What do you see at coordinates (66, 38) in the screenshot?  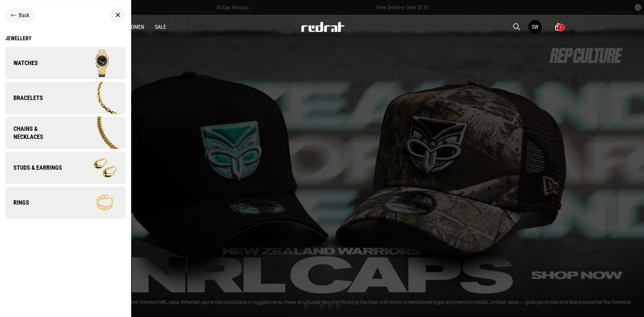 I see `div: Jewellery` at bounding box center [66, 38].